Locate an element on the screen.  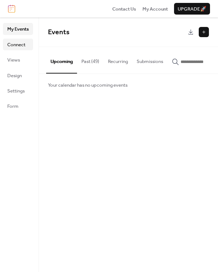
span: Your calendar has no upcoming events is located at coordinates (88, 85).